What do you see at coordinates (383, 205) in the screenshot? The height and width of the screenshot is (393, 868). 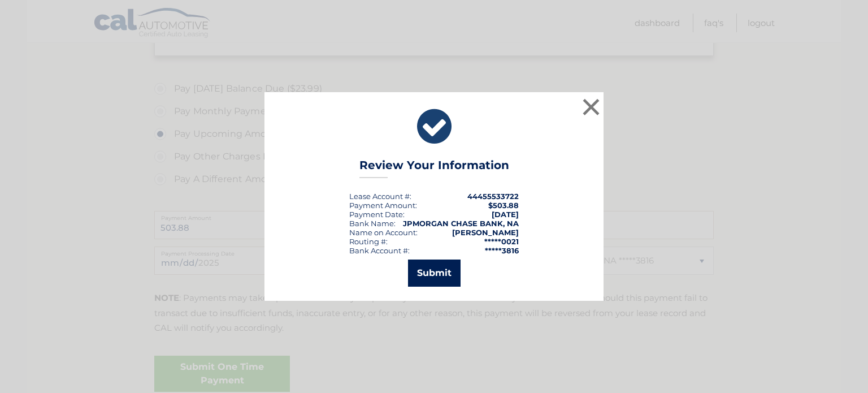 I see `div: Payment Amount:` at bounding box center [383, 205].